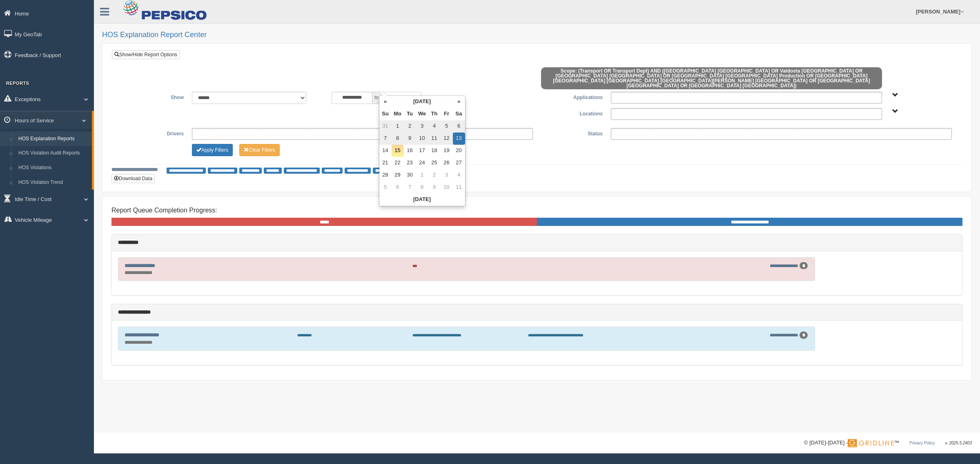  Describe the element at coordinates (153, 133) in the screenshot. I see `label: Drivers` at that location.